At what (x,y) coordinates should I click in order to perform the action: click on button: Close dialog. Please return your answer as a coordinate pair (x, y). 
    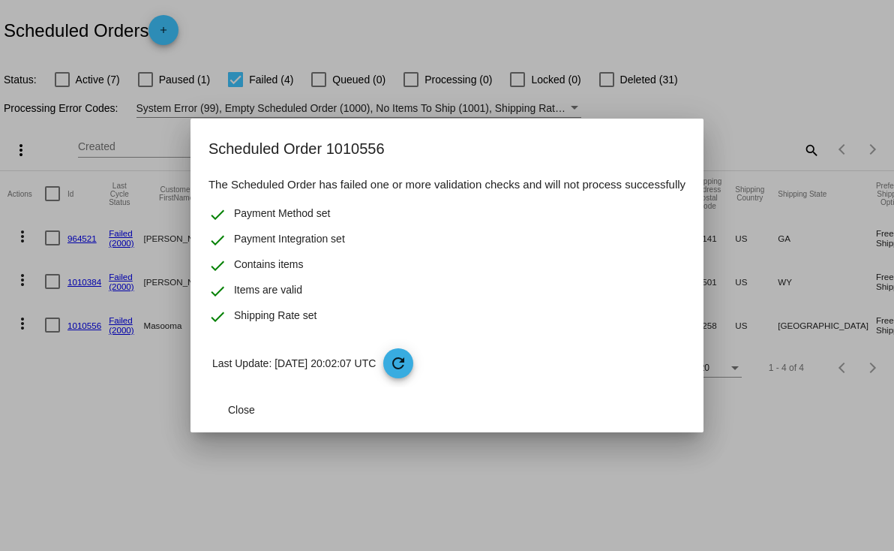
    Looking at the image, I should click on (242, 410).